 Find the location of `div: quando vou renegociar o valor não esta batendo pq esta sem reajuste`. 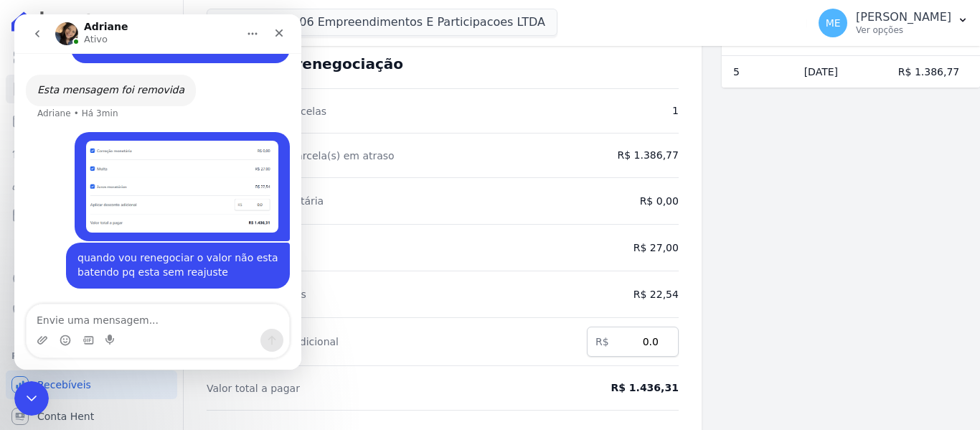

div: quando vou renegociar o valor não esta batendo pq esta sem reajuste is located at coordinates (163, 251).